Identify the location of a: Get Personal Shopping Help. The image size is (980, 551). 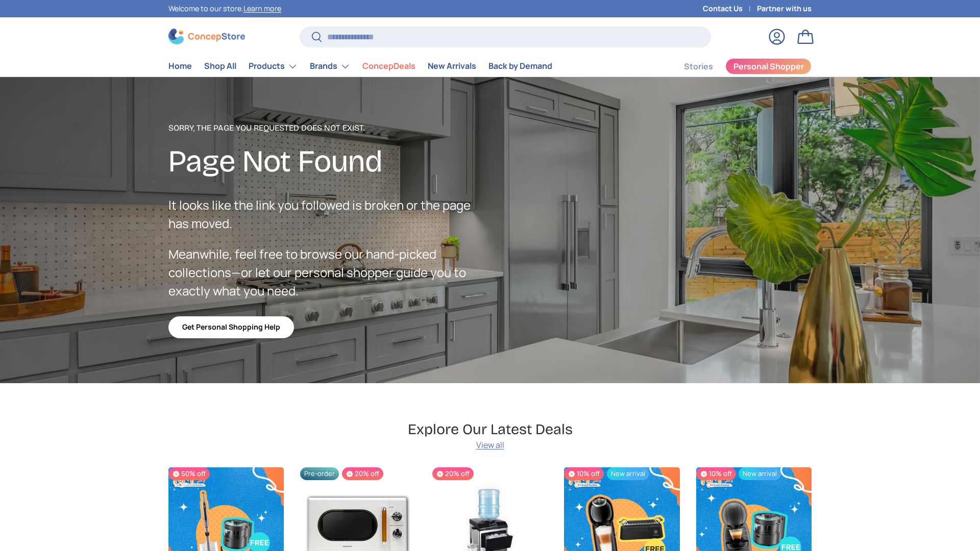
(231, 327).